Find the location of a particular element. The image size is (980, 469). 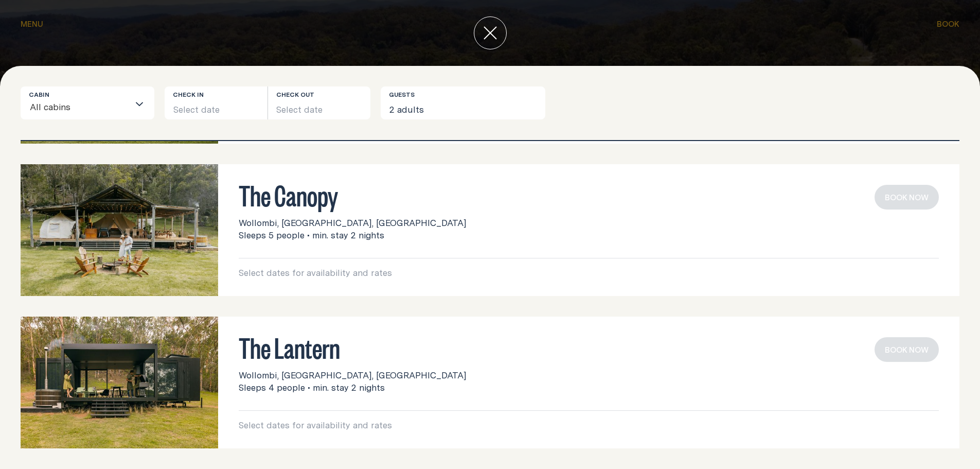

label: Guests is located at coordinates (402, 95).